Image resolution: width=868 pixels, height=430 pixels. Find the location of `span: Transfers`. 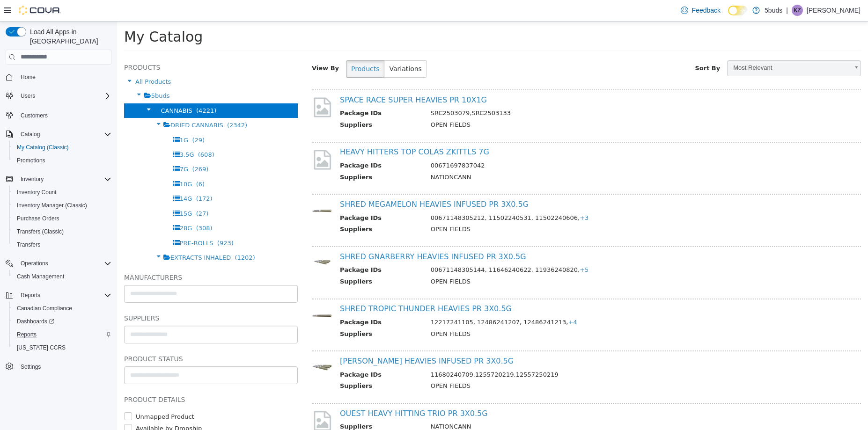

span: Transfers is located at coordinates (29, 245).